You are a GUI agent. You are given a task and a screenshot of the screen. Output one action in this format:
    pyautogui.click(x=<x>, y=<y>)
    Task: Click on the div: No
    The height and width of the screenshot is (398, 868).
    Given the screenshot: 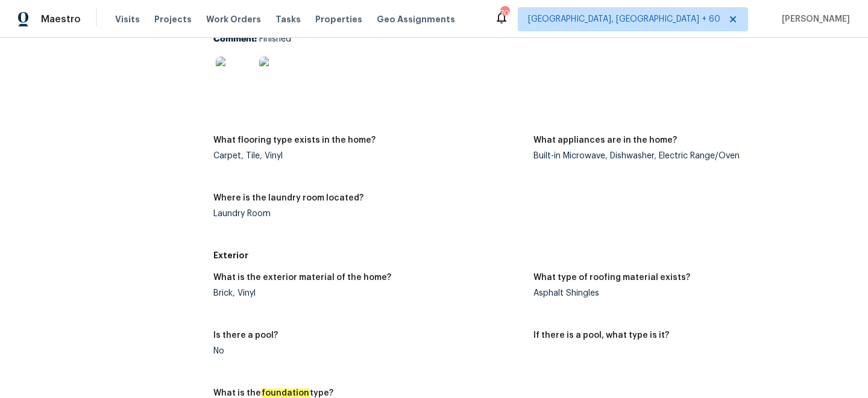 What is the action you would take?
    pyautogui.click(x=369, y=351)
    